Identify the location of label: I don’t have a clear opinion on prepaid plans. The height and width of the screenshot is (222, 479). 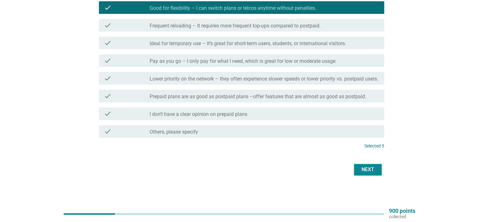
(199, 114).